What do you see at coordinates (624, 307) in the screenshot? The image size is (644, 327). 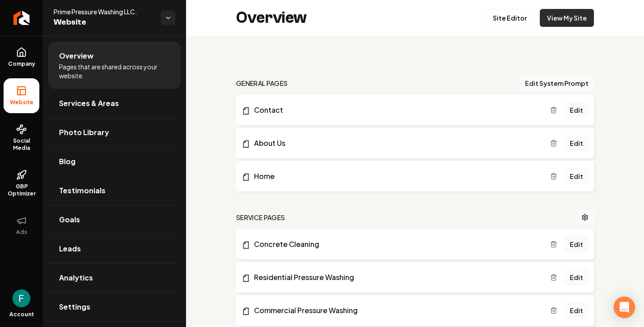 I see `div: Open Intercom Messenger` at bounding box center [624, 307].